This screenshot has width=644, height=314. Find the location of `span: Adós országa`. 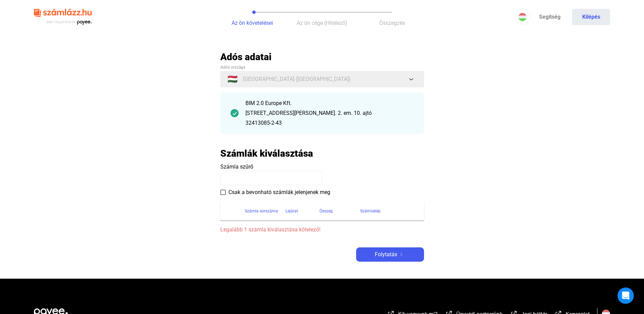

span: Adós országa is located at coordinates (233, 67).